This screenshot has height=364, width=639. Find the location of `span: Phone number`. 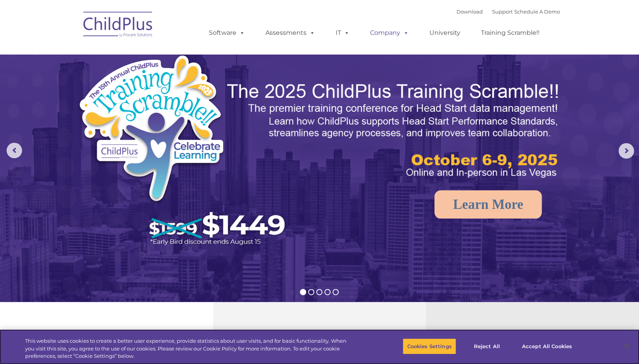

span: Phone number is located at coordinates (124, 86).